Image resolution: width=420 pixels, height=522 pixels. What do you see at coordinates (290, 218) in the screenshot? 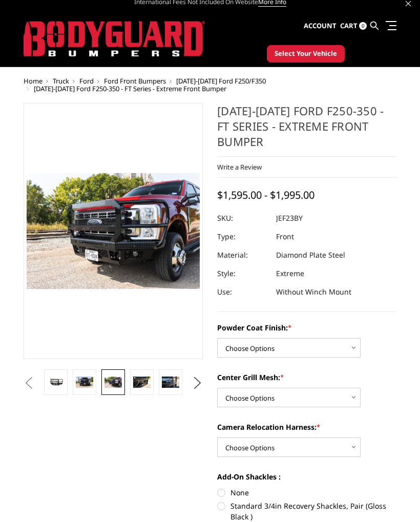
I see `dd: JEF23BY` at bounding box center [290, 218].